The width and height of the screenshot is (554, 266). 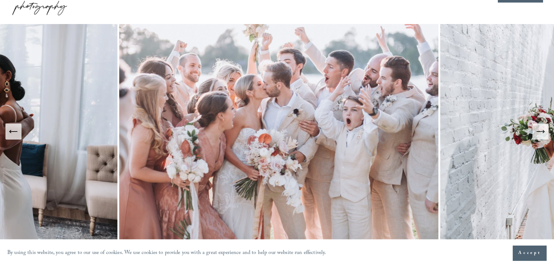 I want to click on span: Accept, so click(x=530, y=254).